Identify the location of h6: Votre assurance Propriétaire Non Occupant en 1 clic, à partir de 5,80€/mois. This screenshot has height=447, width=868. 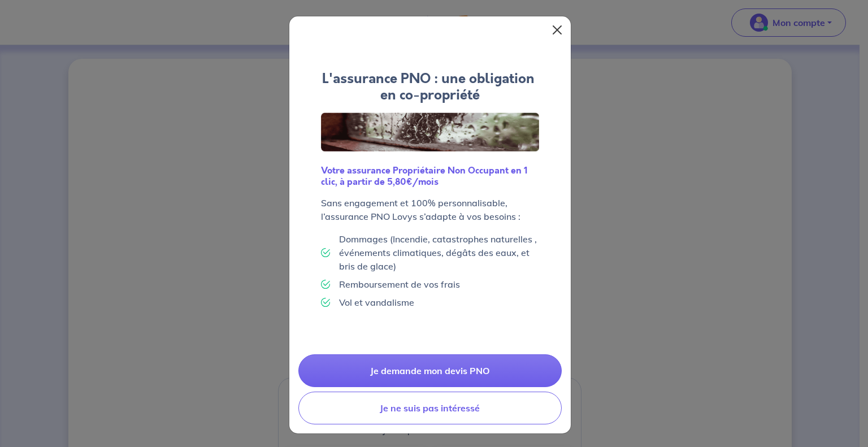
(430, 176).